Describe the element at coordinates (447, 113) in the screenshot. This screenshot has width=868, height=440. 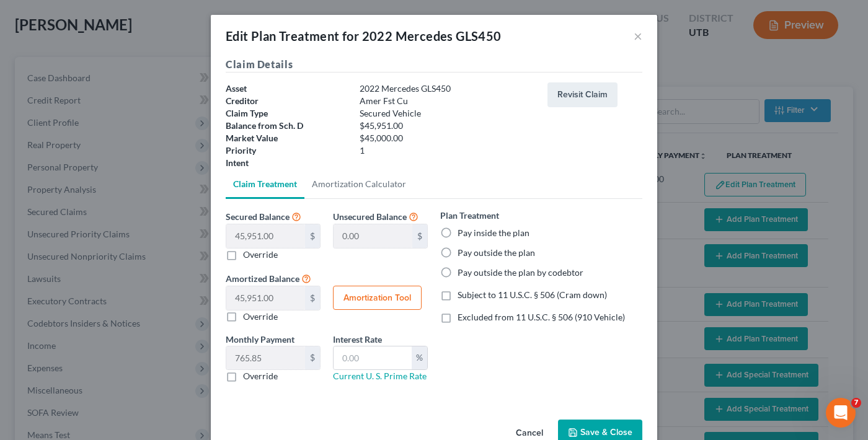
I see `div: Secured Vehicle` at that location.